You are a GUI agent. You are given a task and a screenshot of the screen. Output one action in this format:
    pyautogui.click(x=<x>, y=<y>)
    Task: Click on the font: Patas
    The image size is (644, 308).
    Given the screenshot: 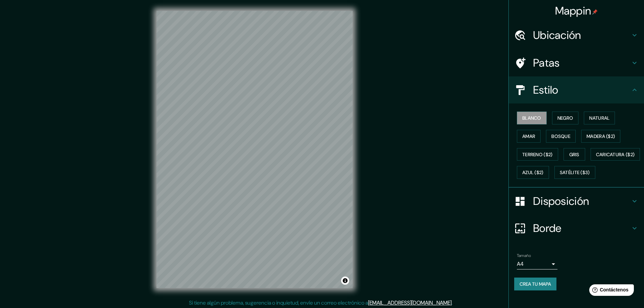 What is the action you would take?
    pyautogui.click(x=546, y=63)
    